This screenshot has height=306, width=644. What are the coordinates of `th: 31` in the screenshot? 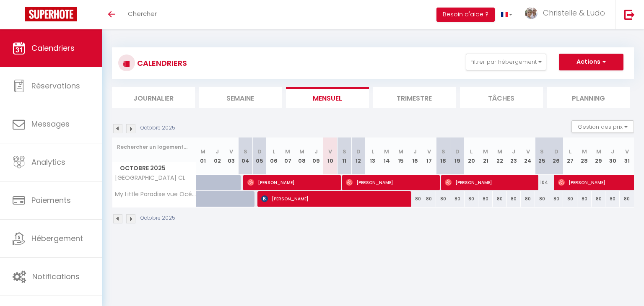 It's located at (627, 156).